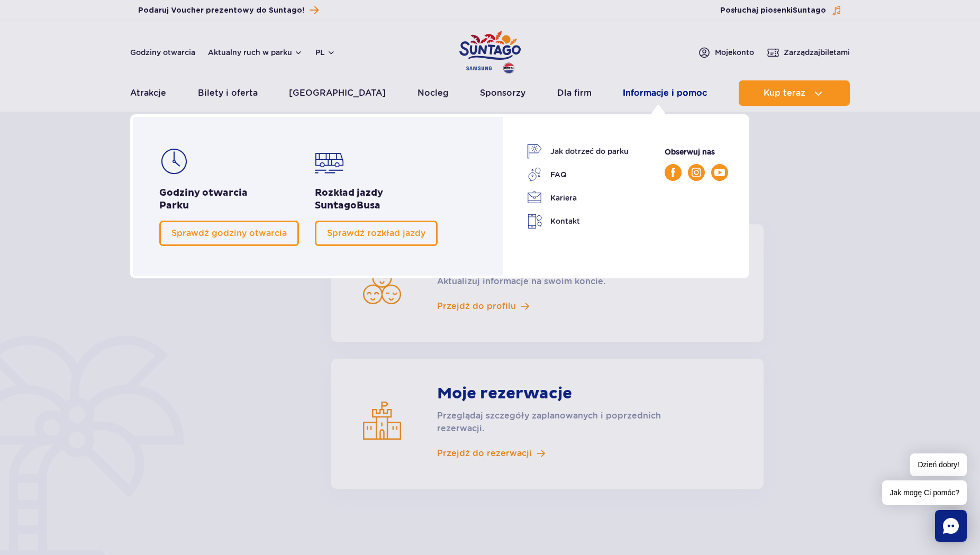 The width and height of the screenshot is (980, 555). Describe the element at coordinates (229, 233) in the screenshot. I see `a: Sprawdź godziny otwarcia` at that location.